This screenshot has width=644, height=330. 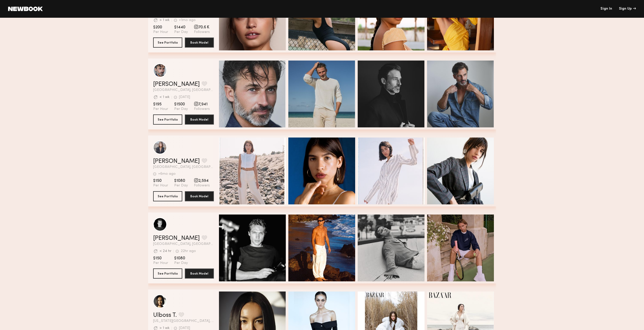 I want to click on a: Ulboss T., so click(x=165, y=315).